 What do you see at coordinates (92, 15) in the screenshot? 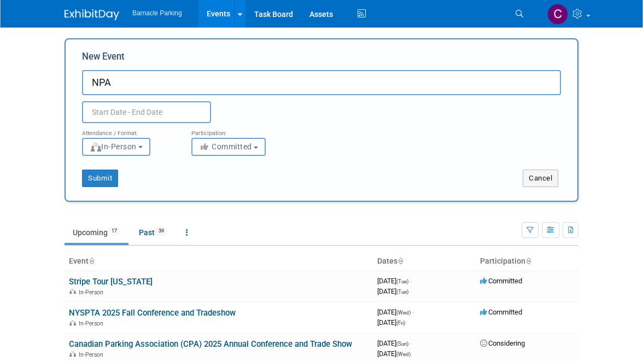
I see `img: ExhibitDay` at bounding box center [92, 15].